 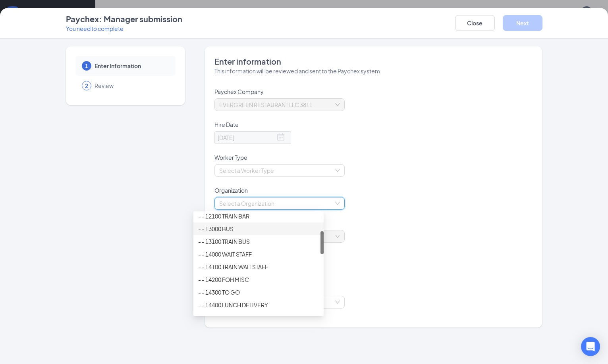 I want to click on div: - - 12100 TRAIN BAR, so click(x=258, y=217).